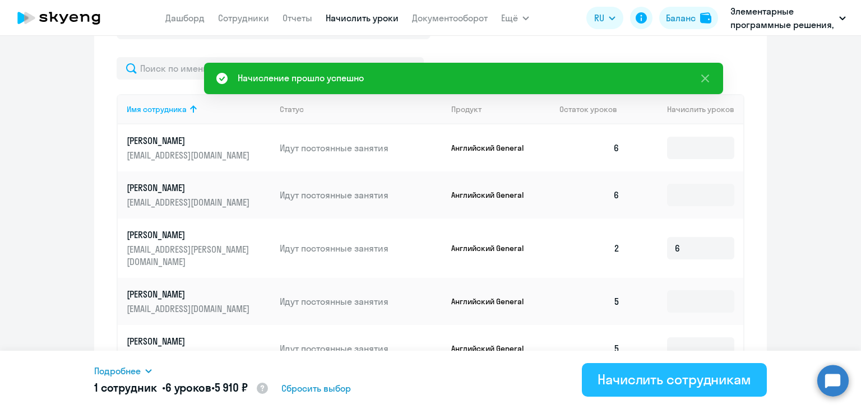 The image size is (861, 409). Describe the element at coordinates (270, 68) in the screenshot. I see `input: Поиск по имени, email, продукту или статусу` at that location.